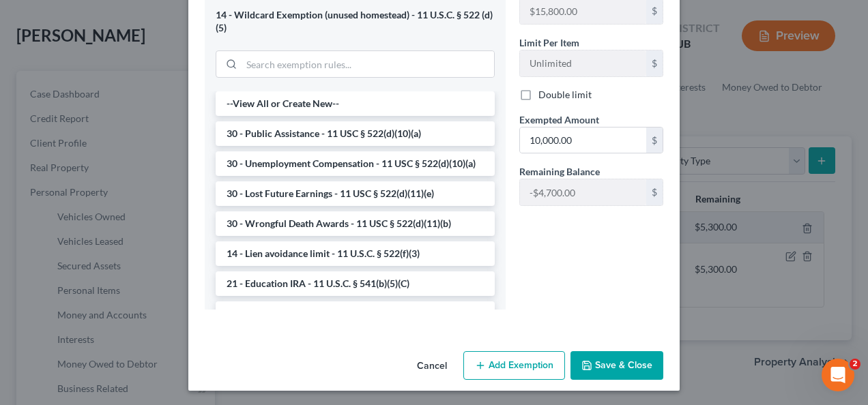 The width and height of the screenshot is (868, 405). Describe the element at coordinates (355, 284) in the screenshot. I see `li: 21 - Education IRA - 11 U.S.C. § 541(b)(5)(C)` at that location.